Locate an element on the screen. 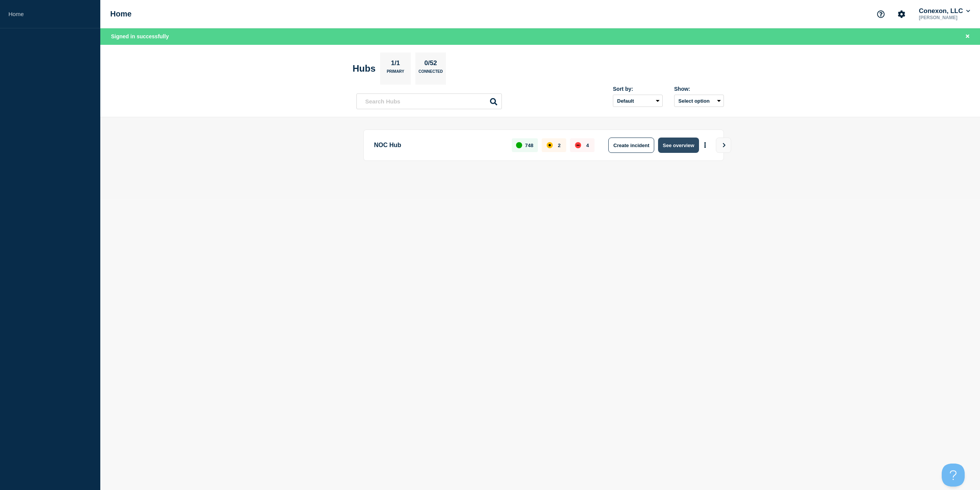 This screenshot has width=980, height=490. button: More actions is located at coordinates (705, 145).